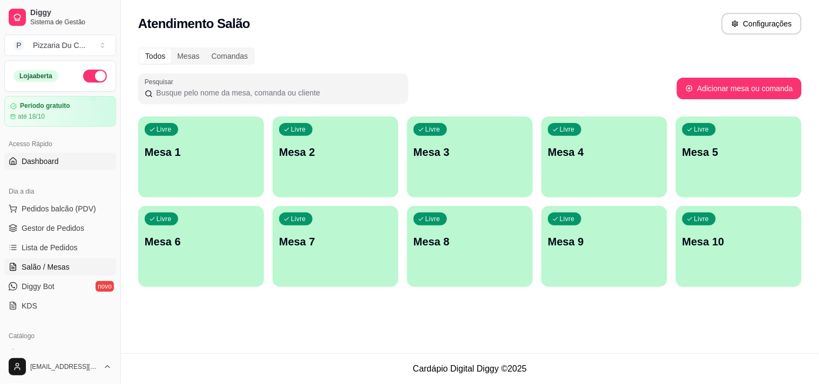 The width and height of the screenshot is (819, 384). What do you see at coordinates (335, 242) in the screenshot?
I see `p: Mesa 7` at bounding box center [335, 242].